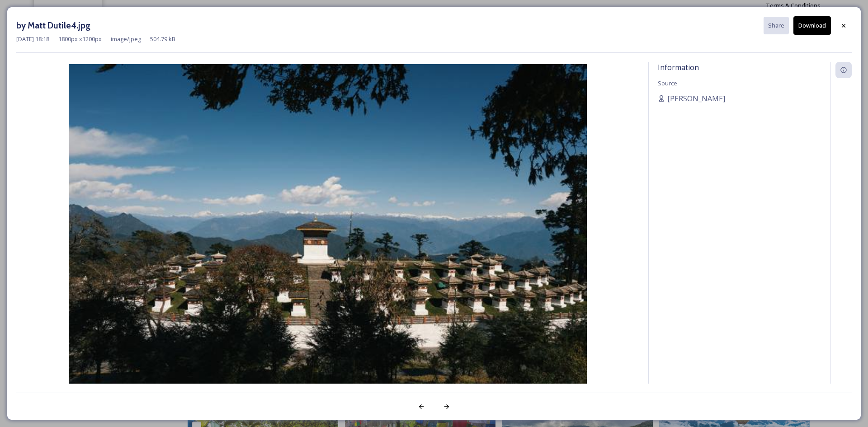 Image resolution: width=868 pixels, height=427 pixels. I want to click on span: 504.79 kB, so click(162, 39).